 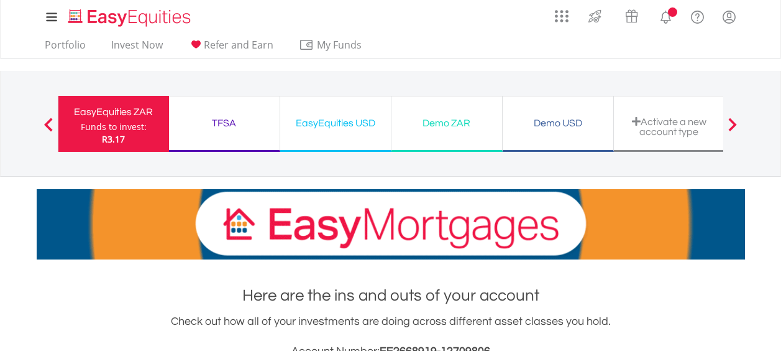 What do you see at coordinates (239, 45) in the screenshot?
I see `span: Refer and Earn` at bounding box center [239, 45].